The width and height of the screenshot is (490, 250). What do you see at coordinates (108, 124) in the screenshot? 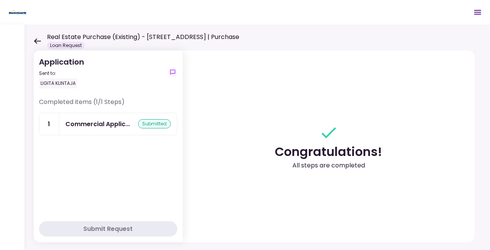
I see `a: 1Commercial Applicationsubmitted` at bounding box center [108, 124].